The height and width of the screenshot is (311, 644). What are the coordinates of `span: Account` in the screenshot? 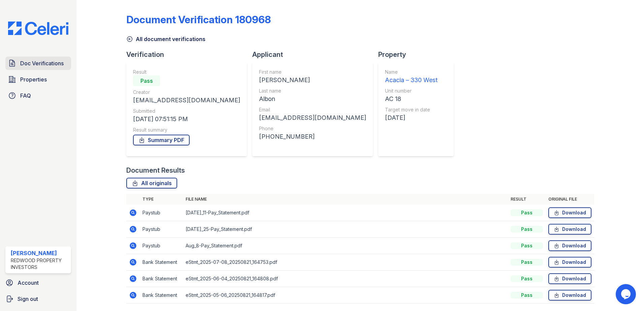 It's located at (28, 283).